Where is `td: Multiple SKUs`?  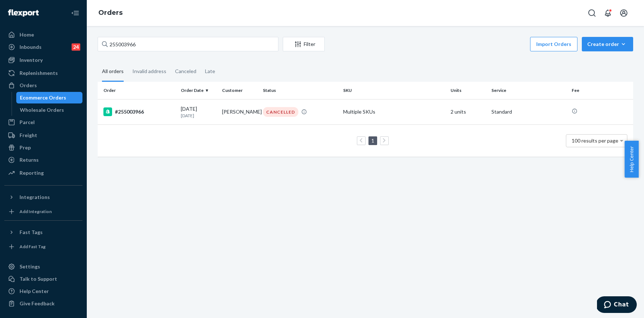
td: Multiple SKUs is located at coordinates (394, 112).